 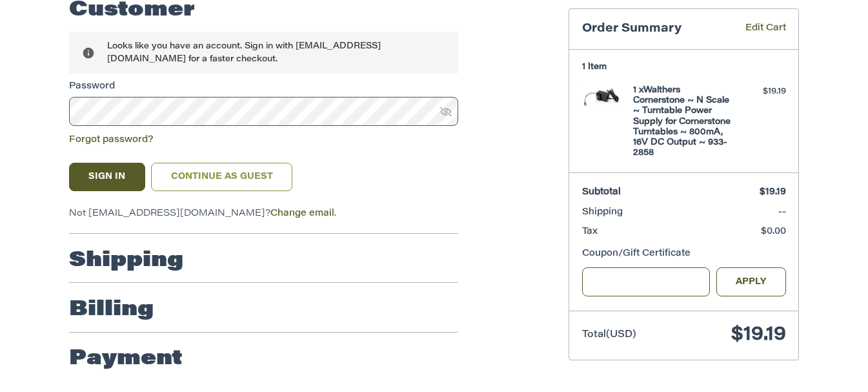 What do you see at coordinates (684, 254) in the screenshot?
I see `div: Coupon/Gift Certificate` at bounding box center [684, 254].